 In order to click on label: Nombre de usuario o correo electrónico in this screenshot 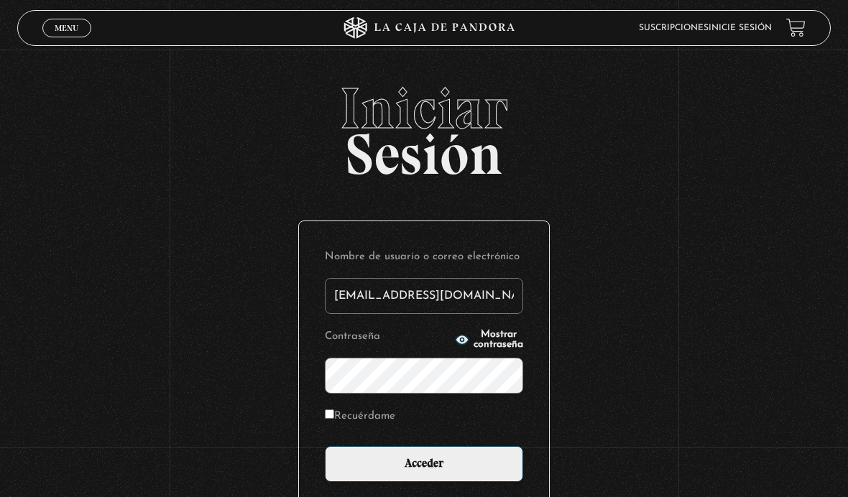, I will do `click(424, 257)`.